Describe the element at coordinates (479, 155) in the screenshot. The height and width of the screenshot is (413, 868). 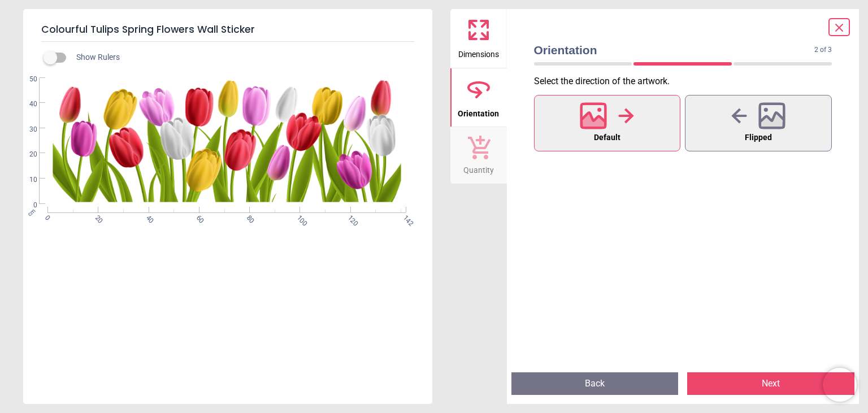
I see `button: Quantity` at that location.